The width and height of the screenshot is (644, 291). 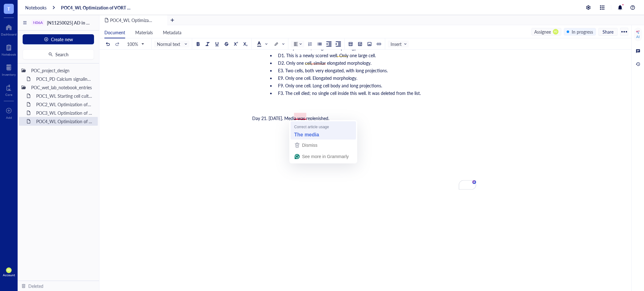 I want to click on div: POC2_WL Optimization of N06A library resistance assay on U87MG cell line, so click(x=64, y=104).